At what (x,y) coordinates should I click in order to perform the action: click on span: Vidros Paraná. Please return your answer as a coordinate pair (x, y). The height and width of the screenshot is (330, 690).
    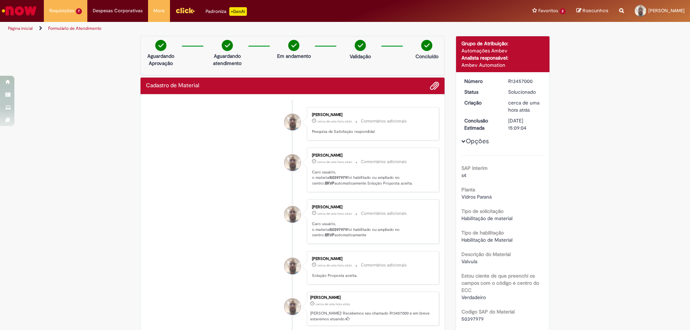
    Looking at the image, I should click on (477, 197).